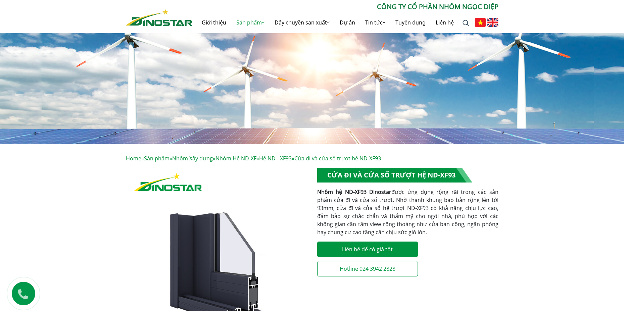 This screenshot has height=311, width=624. I want to click on span: Cửa đi và cửa sổ trượt hệ ND-XF93, so click(338, 158).